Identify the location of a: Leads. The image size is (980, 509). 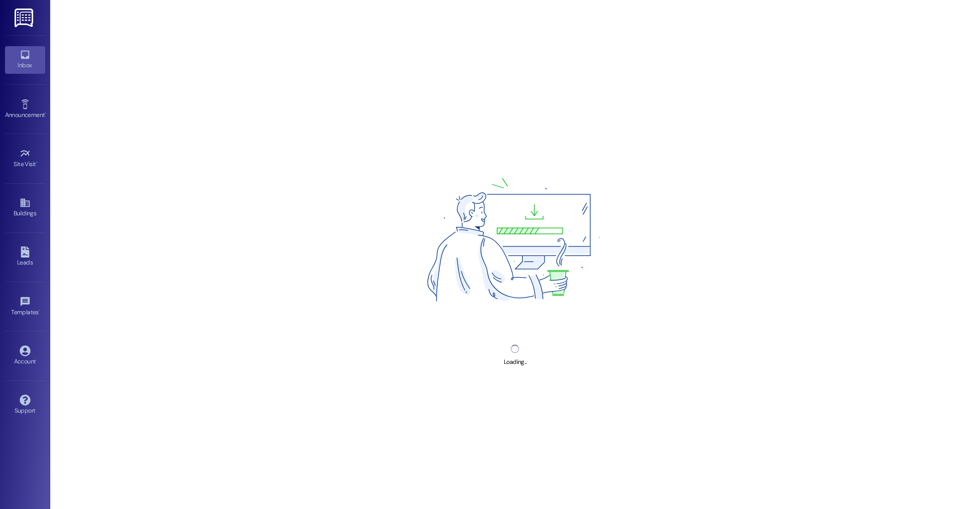
(25, 257).